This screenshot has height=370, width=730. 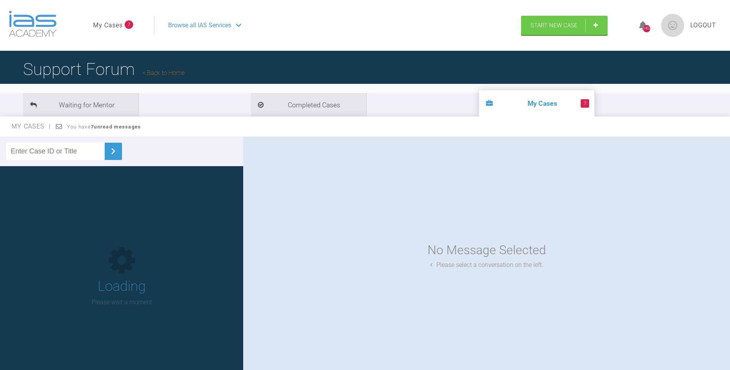 What do you see at coordinates (55, 151) in the screenshot?
I see `input: Enter Case ID or Title` at bounding box center [55, 151].